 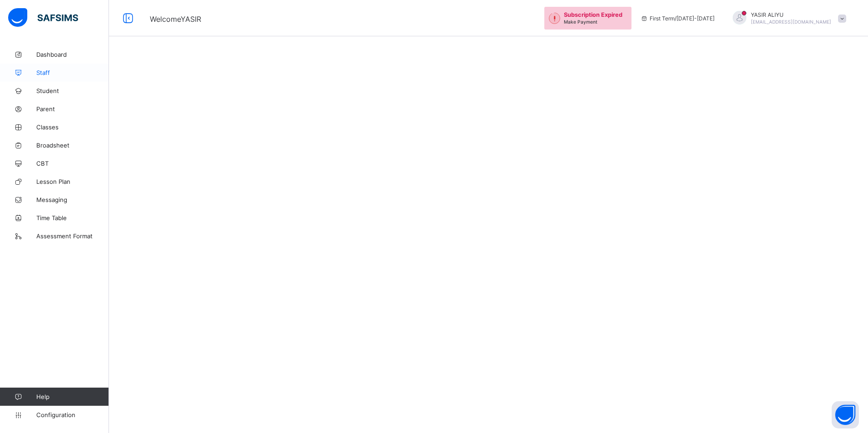 I want to click on span: session/term information, so click(x=677, y=18).